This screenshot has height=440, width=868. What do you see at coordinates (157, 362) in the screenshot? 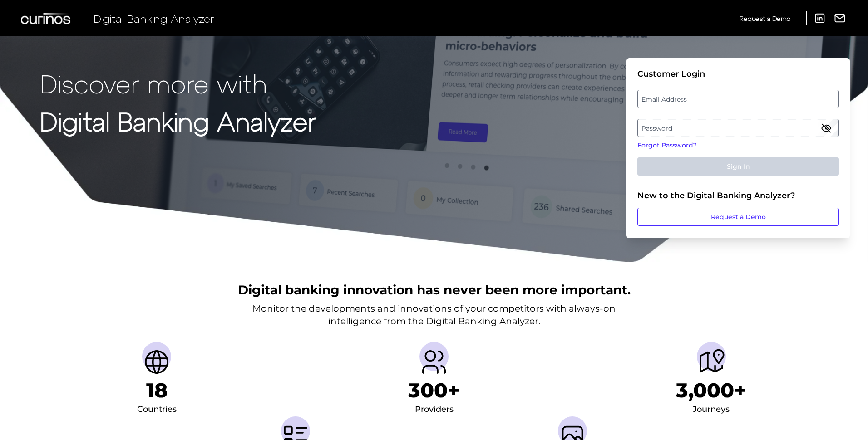
I see `img: Countries` at bounding box center [157, 362].